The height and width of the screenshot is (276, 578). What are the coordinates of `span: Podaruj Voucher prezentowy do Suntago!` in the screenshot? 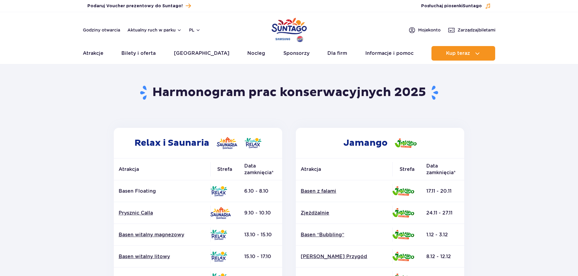 It's located at (135, 6).